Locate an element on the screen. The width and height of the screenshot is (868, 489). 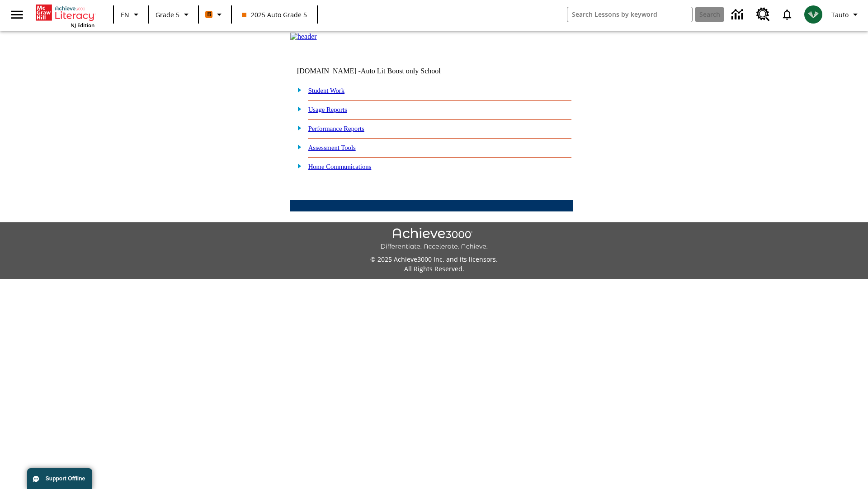
button: Open side menu is located at coordinates (17, 15).